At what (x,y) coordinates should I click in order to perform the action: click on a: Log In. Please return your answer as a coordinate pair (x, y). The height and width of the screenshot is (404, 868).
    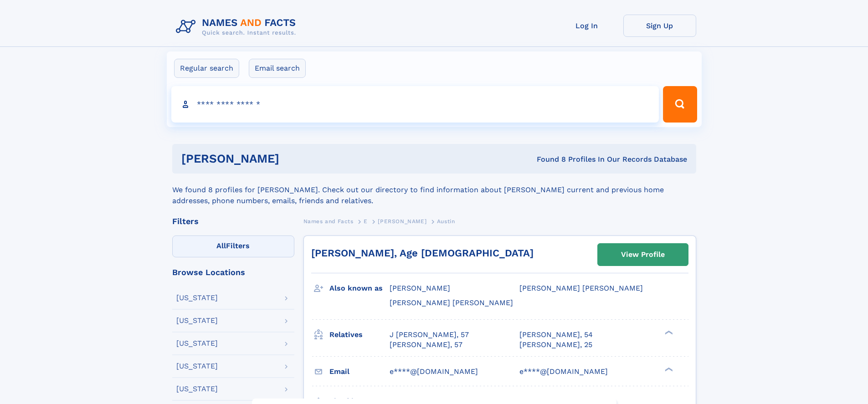
    Looking at the image, I should click on (587, 25).